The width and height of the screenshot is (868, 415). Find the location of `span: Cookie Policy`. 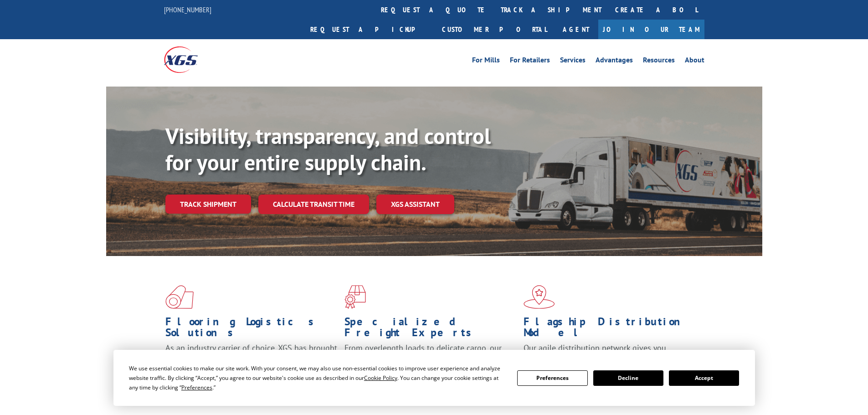

span: Cookie Policy is located at coordinates (381, 377).